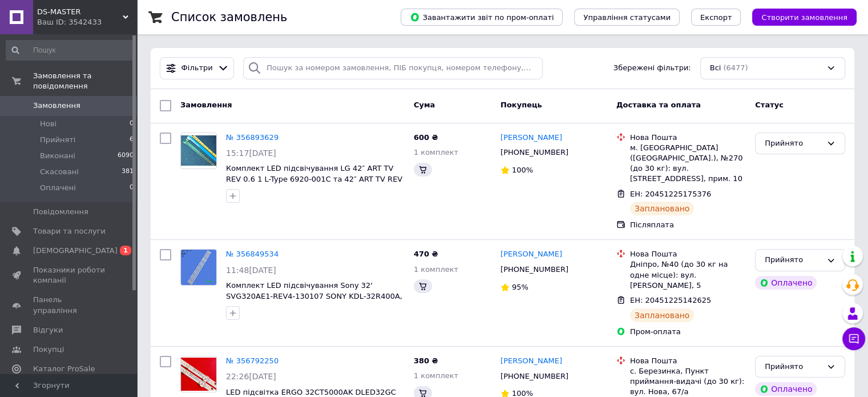 Image resolution: width=868 pixels, height=397 pixels. I want to click on button: Експорт, so click(716, 17).